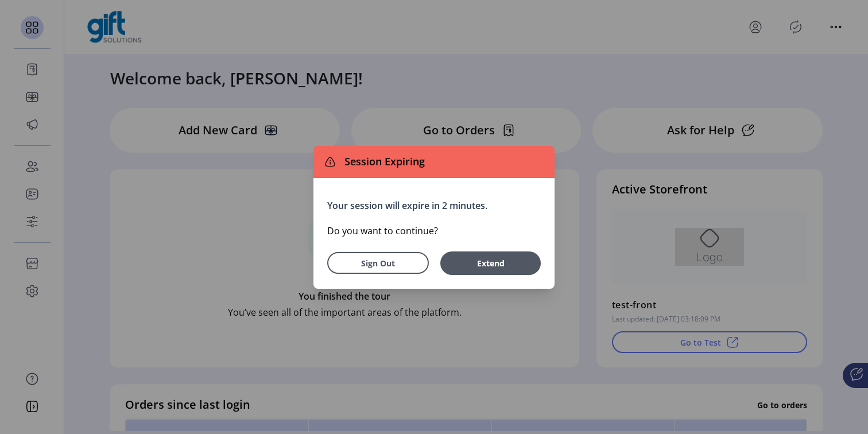  What do you see at coordinates (382, 161) in the screenshot?
I see `span: Session Expiring` at bounding box center [382, 161].